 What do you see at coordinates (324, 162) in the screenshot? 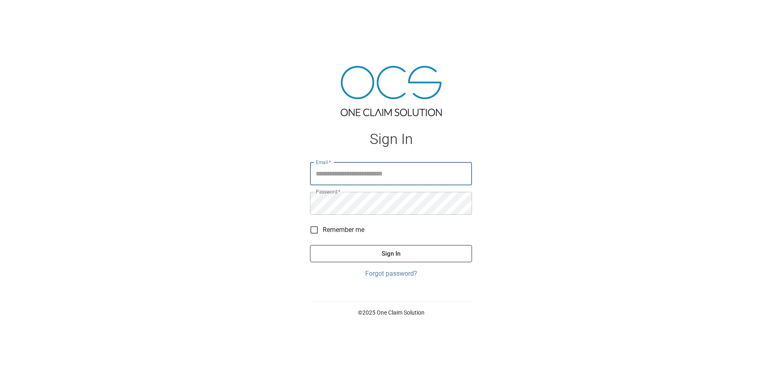
I see `label: Email` at bounding box center [324, 162].